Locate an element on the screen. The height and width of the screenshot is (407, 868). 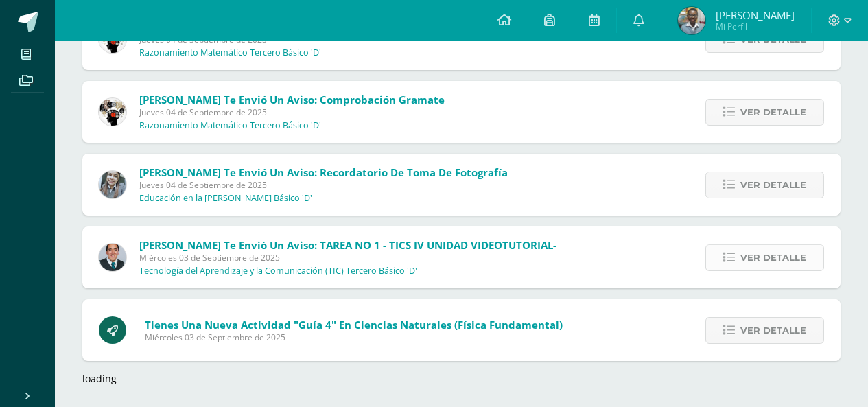
span: Mi Perfil is located at coordinates (754, 26).